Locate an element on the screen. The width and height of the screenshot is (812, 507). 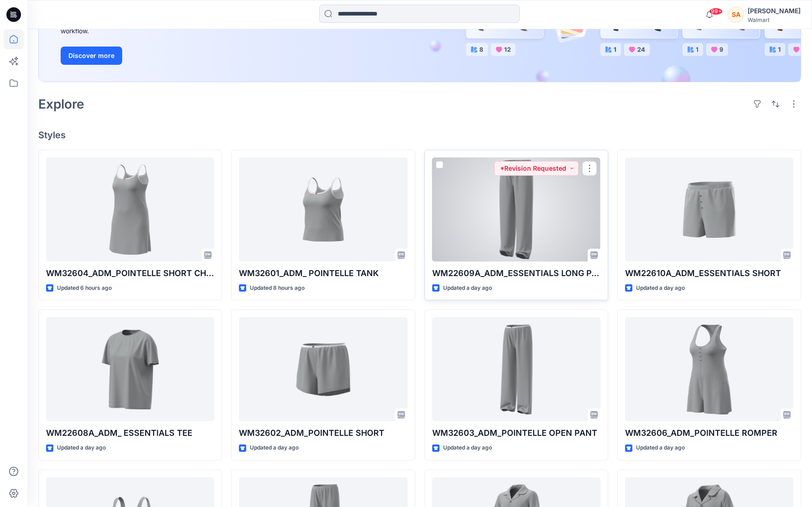
a: WM32604_ADM_POINTELLE SHORT CHEMISE is located at coordinates (130, 209).